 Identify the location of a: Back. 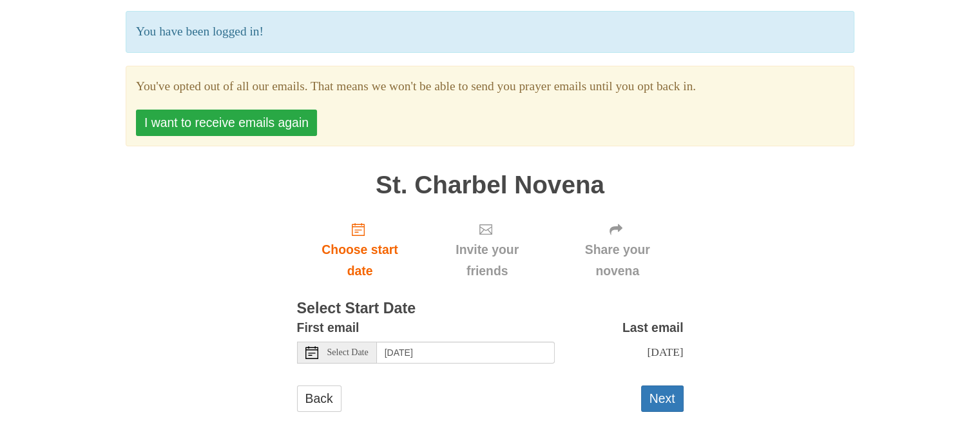
(319, 398).